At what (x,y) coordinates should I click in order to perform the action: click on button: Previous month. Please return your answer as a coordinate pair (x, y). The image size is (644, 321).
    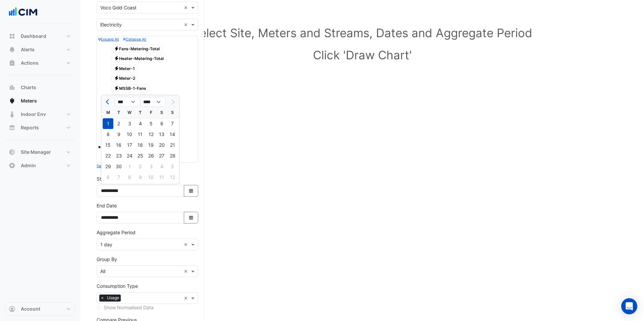
    Looking at the image, I should click on (108, 102).